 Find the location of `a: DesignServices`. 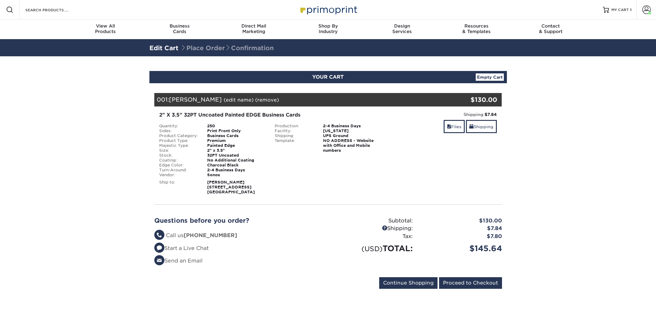

a: DesignServices is located at coordinates (402, 29).